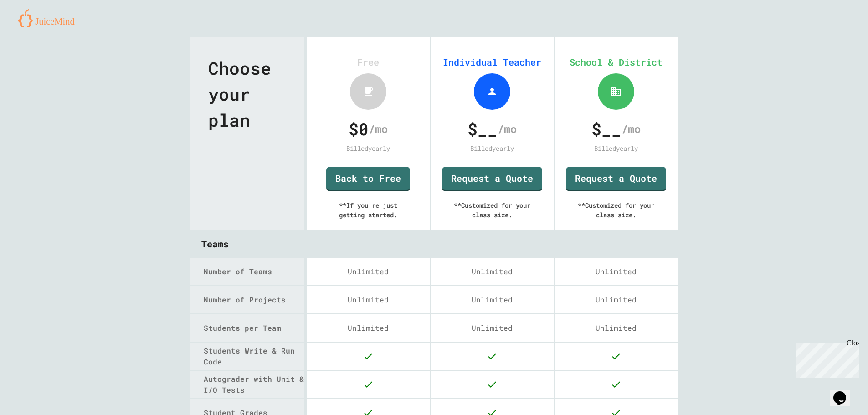 The height and width of the screenshot is (415, 868). What do you see at coordinates (254, 356) in the screenshot?
I see `div: Students Write & Run Code` at bounding box center [254, 356].